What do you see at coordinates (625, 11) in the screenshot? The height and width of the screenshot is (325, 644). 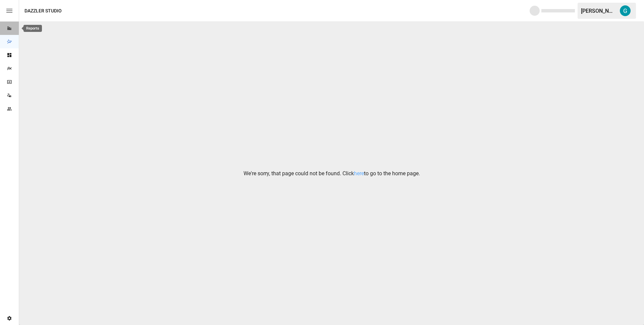 I see `div: Gavin Acres` at bounding box center [625, 11].